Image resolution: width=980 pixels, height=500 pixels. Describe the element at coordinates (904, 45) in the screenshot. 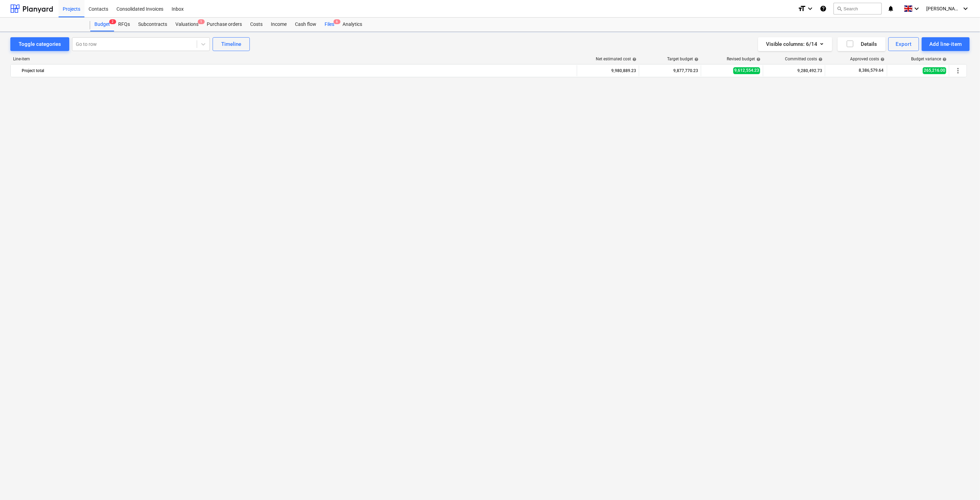

I see `button: Export` at that location.